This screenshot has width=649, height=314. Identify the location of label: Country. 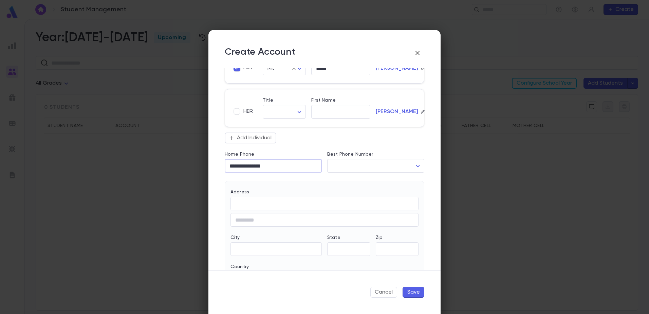
(240, 267).